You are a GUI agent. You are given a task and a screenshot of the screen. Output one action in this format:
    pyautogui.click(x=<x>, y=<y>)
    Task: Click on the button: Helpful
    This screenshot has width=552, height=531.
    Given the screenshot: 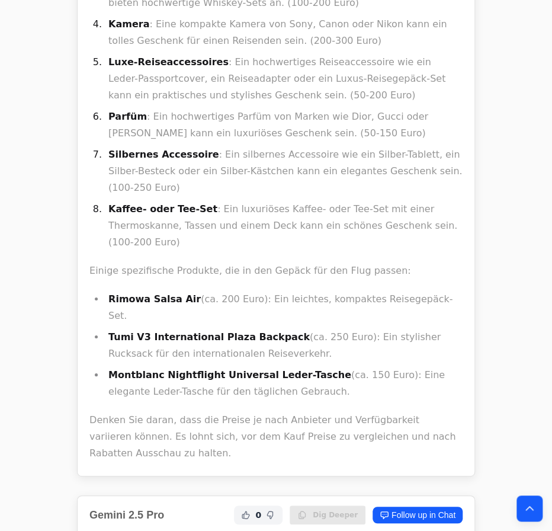 What is the action you would take?
    pyautogui.click(x=246, y=515)
    